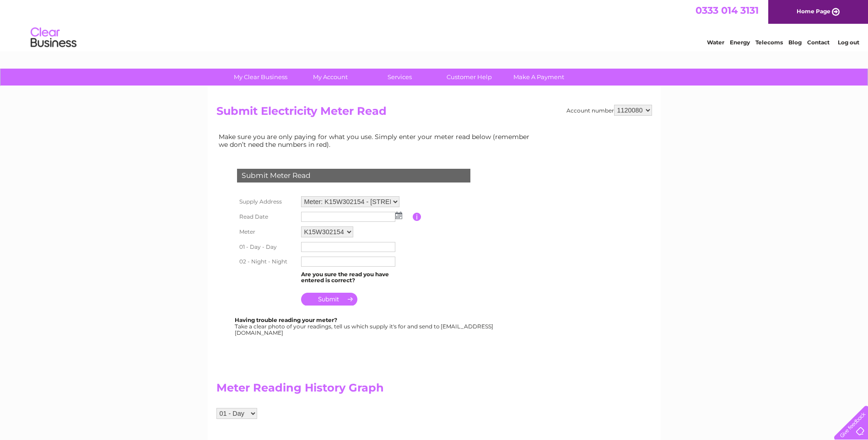  Describe the element at coordinates (53, 37) in the screenshot. I see `img: logo.png` at that location.